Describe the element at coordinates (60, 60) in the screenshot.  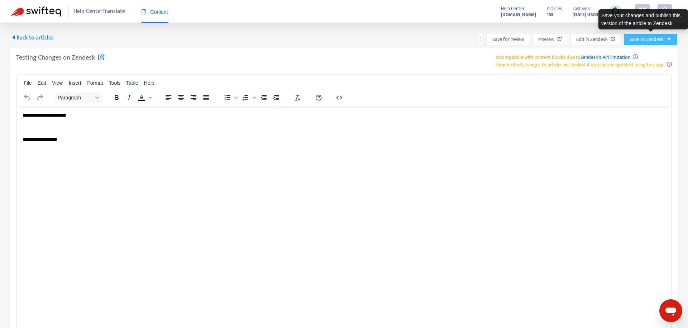
I see `h5: Testing Changes on Zendesk` at that location.